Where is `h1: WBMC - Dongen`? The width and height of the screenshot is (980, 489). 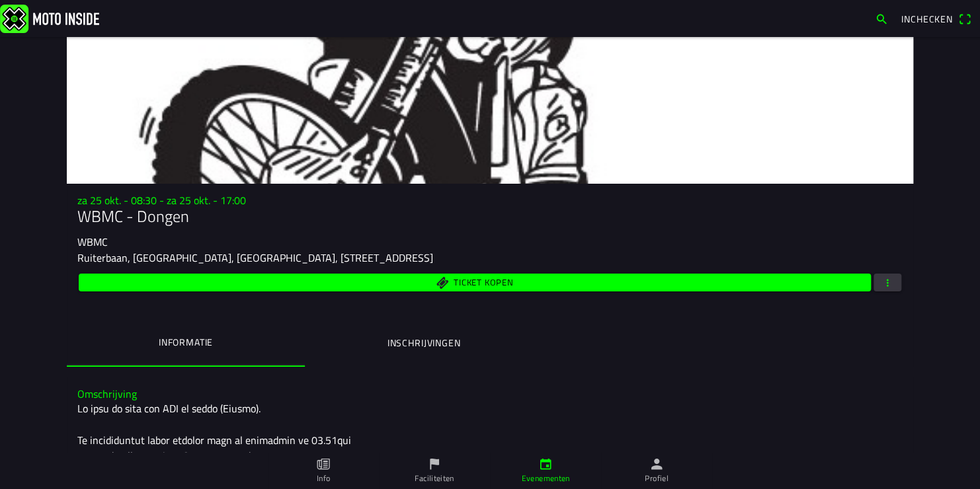 h1: WBMC - Dongen is located at coordinates (490, 217).